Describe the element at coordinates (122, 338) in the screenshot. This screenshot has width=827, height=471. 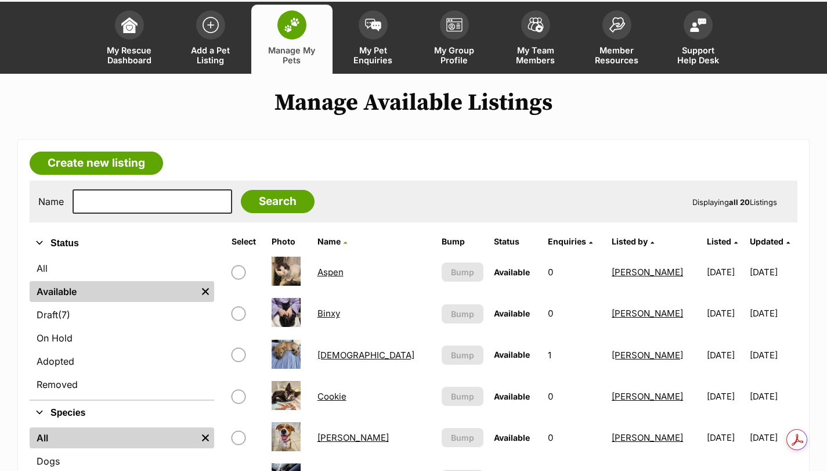
I see `a: On Hold` at that location.